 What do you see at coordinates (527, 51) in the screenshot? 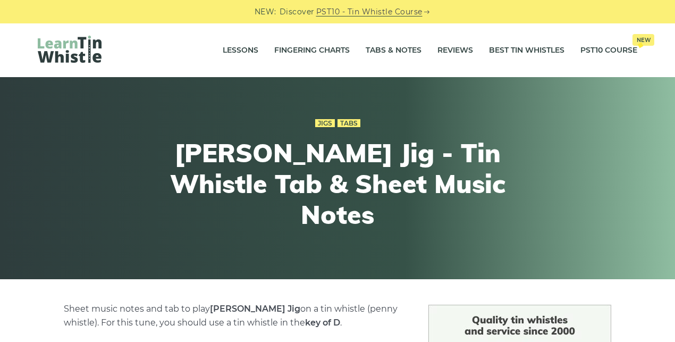
I see `a: Best Tin Whistles` at bounding box center [527, 51].